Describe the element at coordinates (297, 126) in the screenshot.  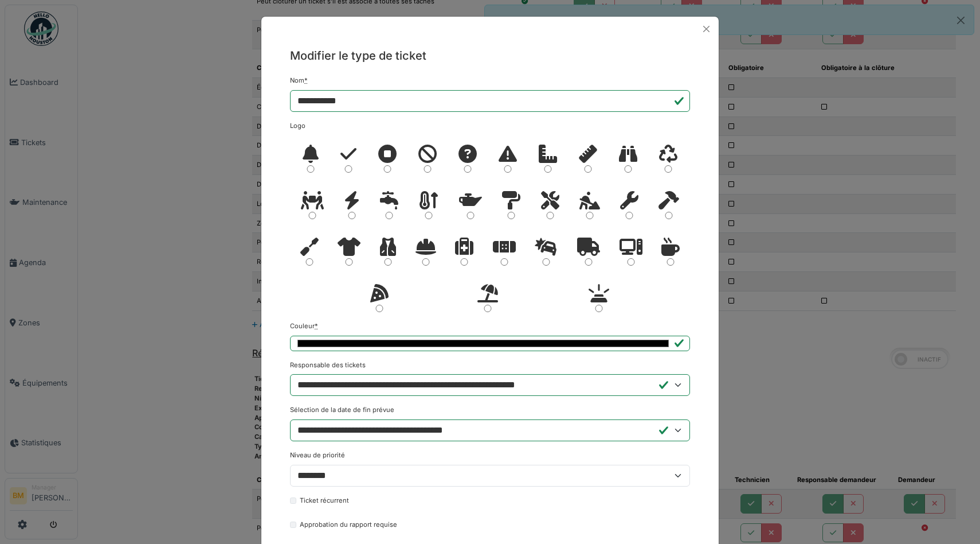
I see `label: Logo` at that location.